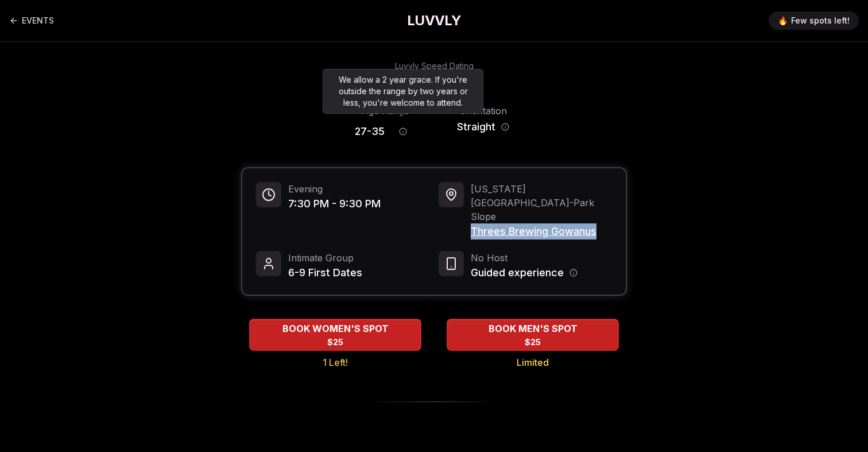 The height and width of the screenshot is (452, 868). What do you see at coordinates (573, 273) in the screenshot?
I see `button: Host information` at bounding box center [573, 273].